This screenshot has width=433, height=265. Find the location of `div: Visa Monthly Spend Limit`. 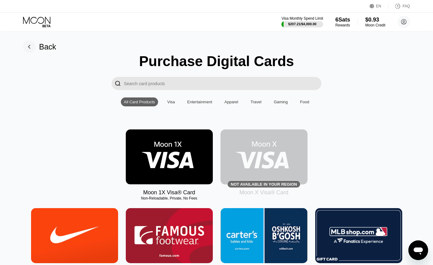

div: Visa Monthly Spend Limit is located at coordinates (302, 18).